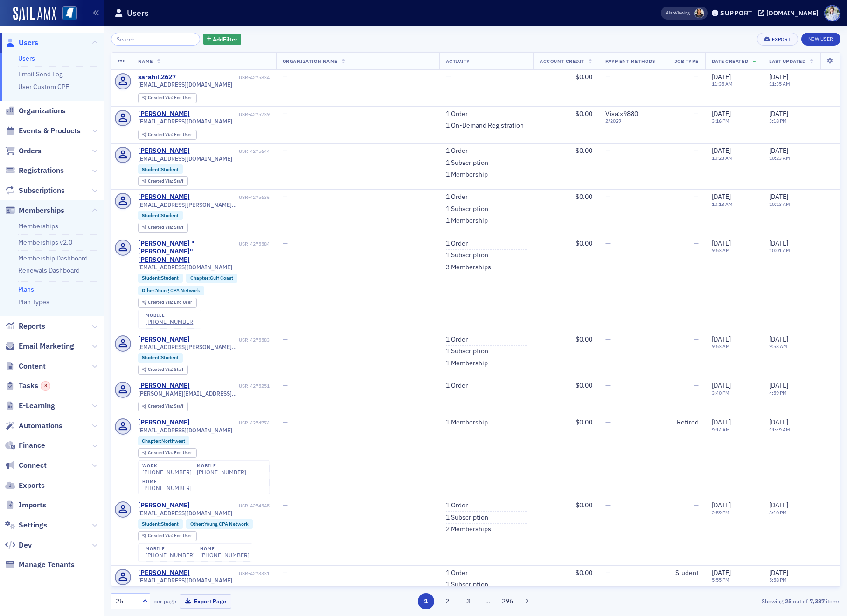  What do you see at coordinates (223, 77) in the screenshot?
I see `div: USR-4275834` at bounding box center [223, 77].